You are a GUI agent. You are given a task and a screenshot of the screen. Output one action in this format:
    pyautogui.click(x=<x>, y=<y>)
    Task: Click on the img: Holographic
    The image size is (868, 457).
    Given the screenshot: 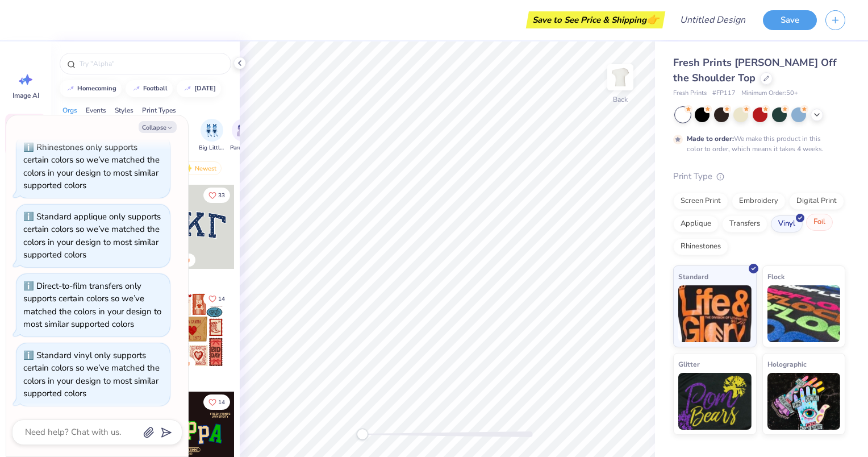 What is the action you would take?
    pyautogui.click(x=804, y=401)
    